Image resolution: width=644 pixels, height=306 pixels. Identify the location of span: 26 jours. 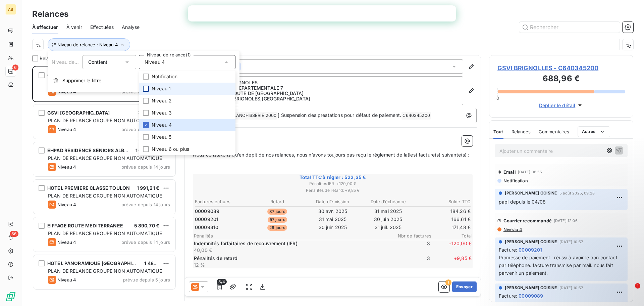
(277, 228).